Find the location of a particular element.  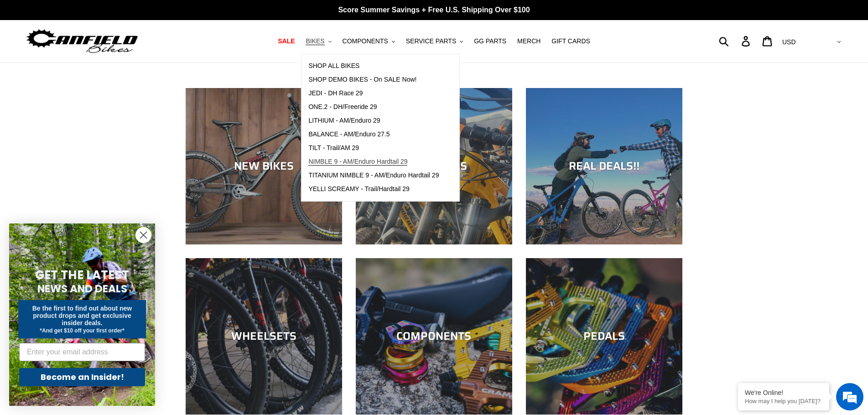

a: PEDALS is located at coordinates (604, 336).